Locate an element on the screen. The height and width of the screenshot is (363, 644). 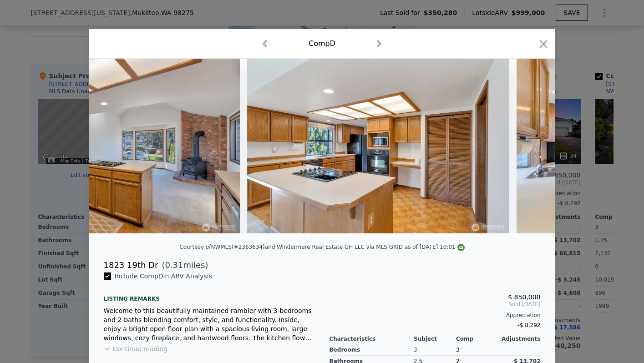
div: Comp is located at coordinates (476, 339).